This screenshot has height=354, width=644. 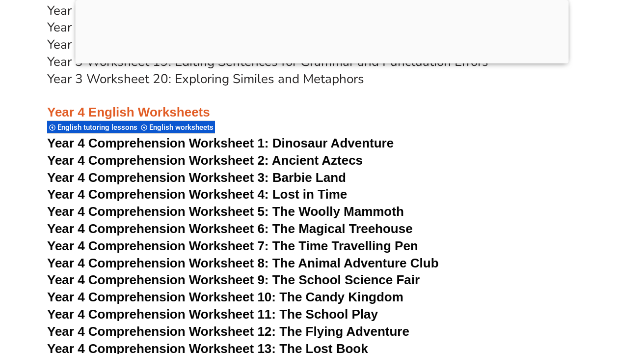 What do you see at coordinates (93, 127) in the screenshot?
I see `div: English tutoring lessons` at bounding box center [93, 127].